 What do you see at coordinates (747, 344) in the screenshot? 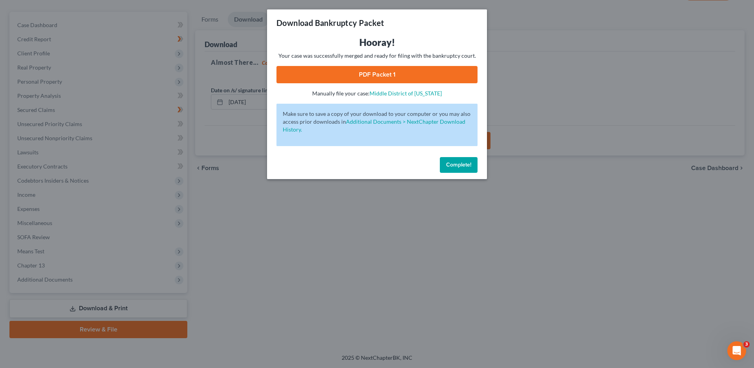
I see `span: 3` at bounding box center [747, 344].